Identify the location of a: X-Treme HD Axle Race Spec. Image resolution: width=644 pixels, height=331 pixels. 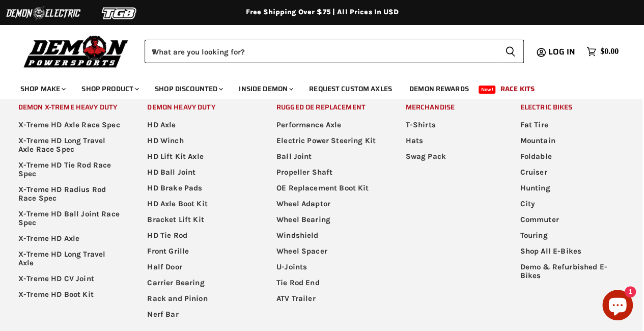
(69, 125).